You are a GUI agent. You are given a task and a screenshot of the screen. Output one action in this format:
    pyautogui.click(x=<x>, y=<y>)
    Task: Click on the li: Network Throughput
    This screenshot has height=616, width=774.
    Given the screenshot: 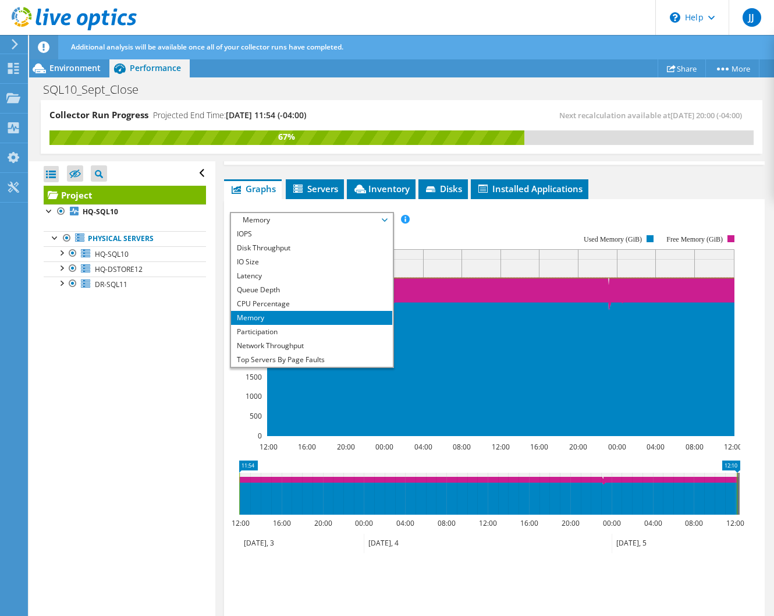 What is the action you would take?
    pyautogui.click(x=311, y=346)
    